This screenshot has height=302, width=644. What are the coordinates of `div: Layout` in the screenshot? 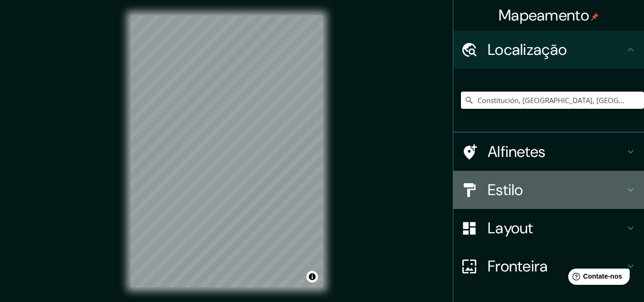 It's located at (549, 228).